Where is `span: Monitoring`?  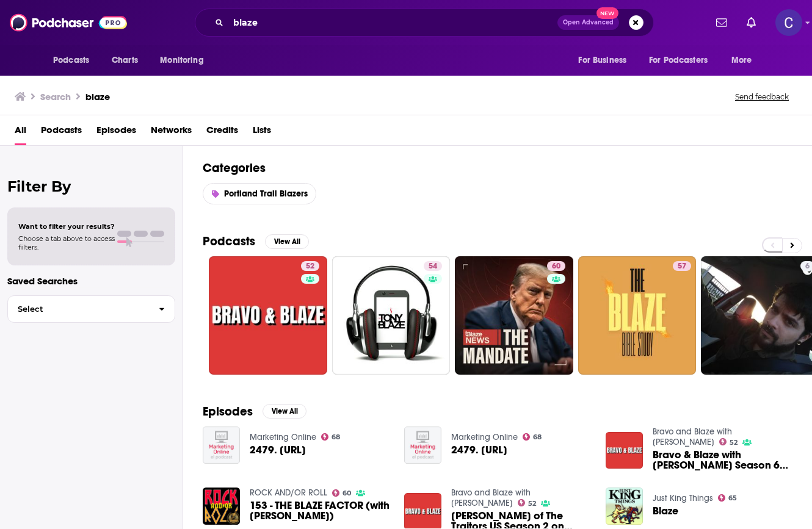 span: Monitoring is located at coordinates (182, 61).